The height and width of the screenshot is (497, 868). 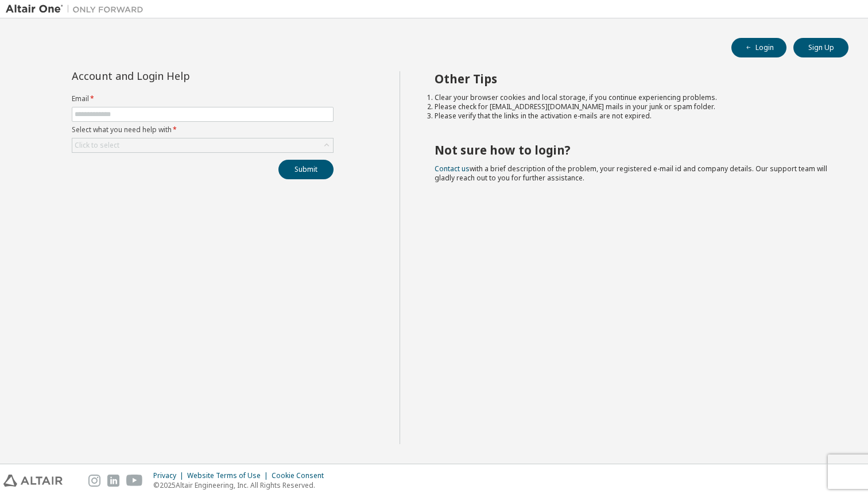 I want to click on button: Submit, so click(x=306, y=170).